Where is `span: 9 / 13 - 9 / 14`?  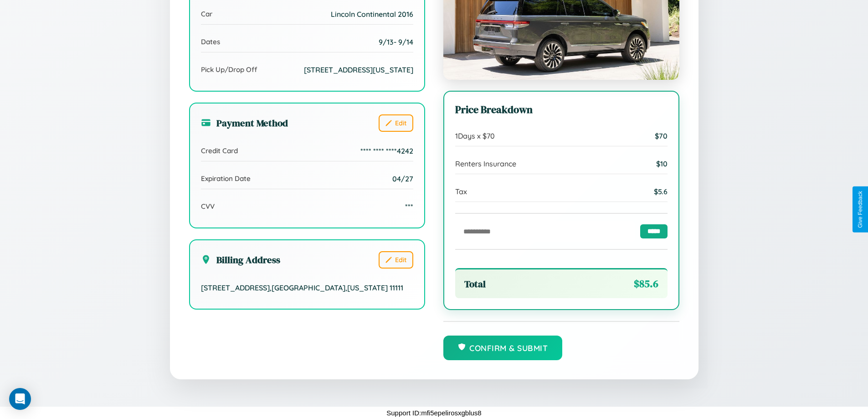 span: 9 / 13 - 9 / 14 is located at coordinates (396, 42).